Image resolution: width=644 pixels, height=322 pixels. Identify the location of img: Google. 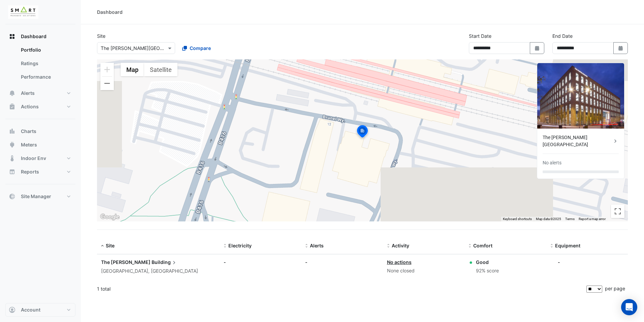
(110, 217).